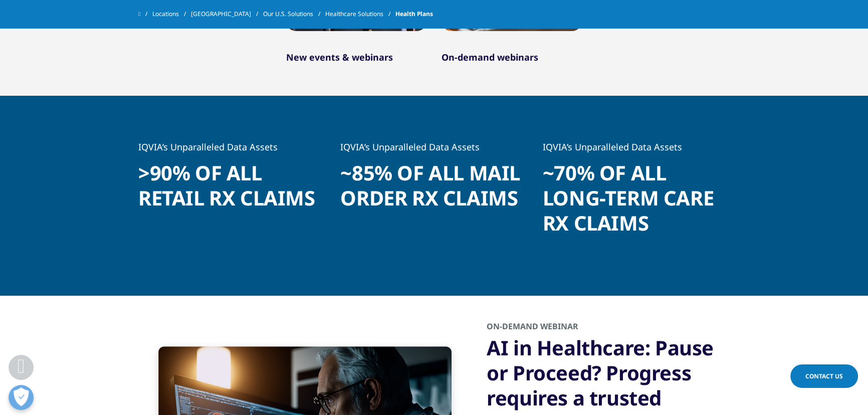  Describe the element at coordinates (635, 196) in the screenshot. I see `div: 3 / 3` at that location.